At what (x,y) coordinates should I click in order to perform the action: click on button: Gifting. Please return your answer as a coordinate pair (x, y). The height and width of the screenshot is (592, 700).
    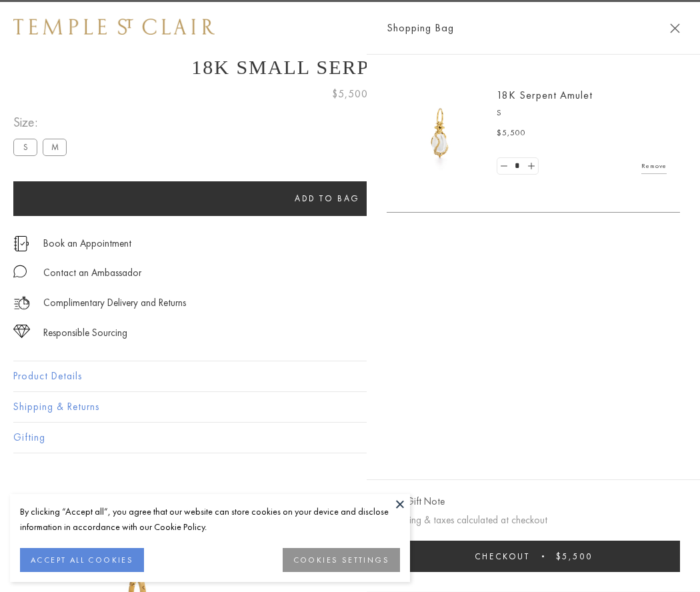
    Looking at the image, I should click on (350, 437).